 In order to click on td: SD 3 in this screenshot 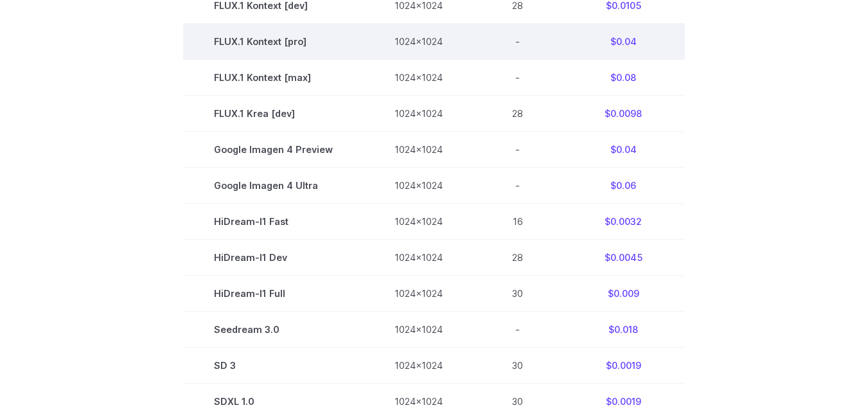, I will do `click(273, 366)`.